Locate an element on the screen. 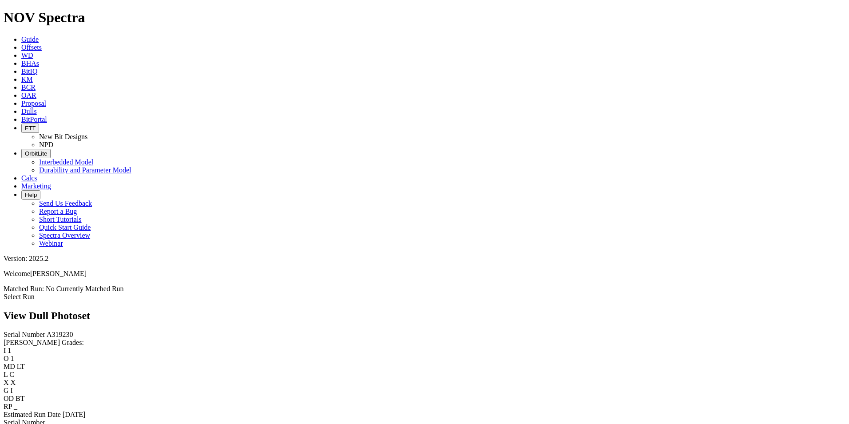 This screenshot has height=424, width=849. a: BitPortal is located at coordinates (34, 119).